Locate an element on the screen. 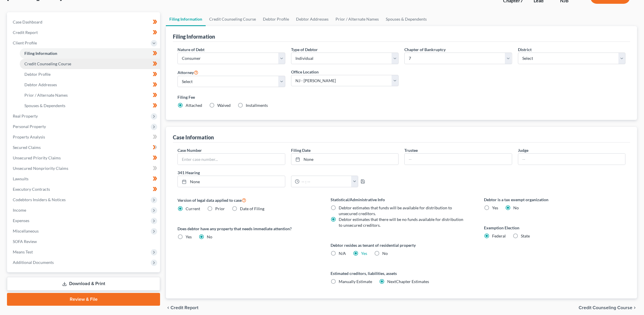 This screenshot has height=315, width=644. a: Case Dashboard is located at coordinates (84, 22).